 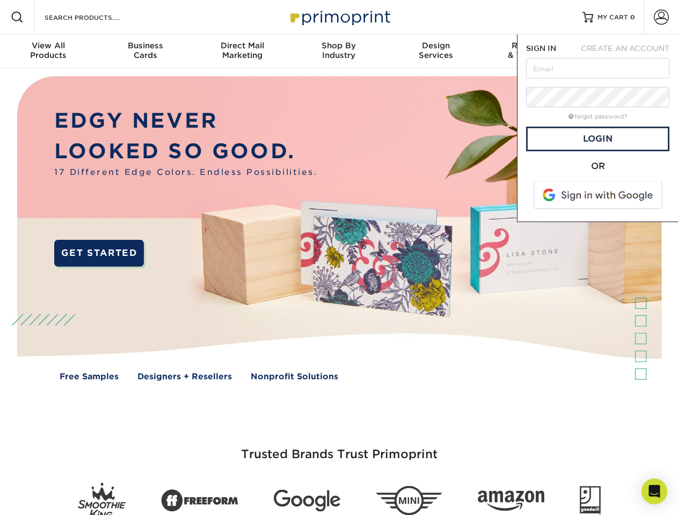 I want to click on a: GET STARTED, so click(x=99, y=253).